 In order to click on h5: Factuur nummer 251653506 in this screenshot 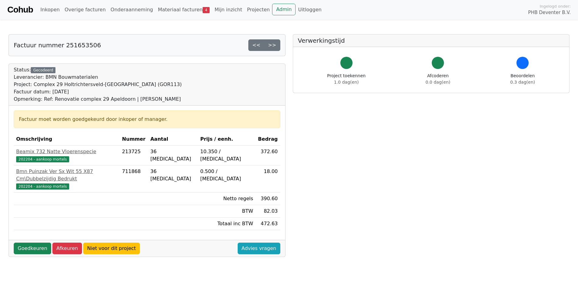, I will do `click(57, 45)`.